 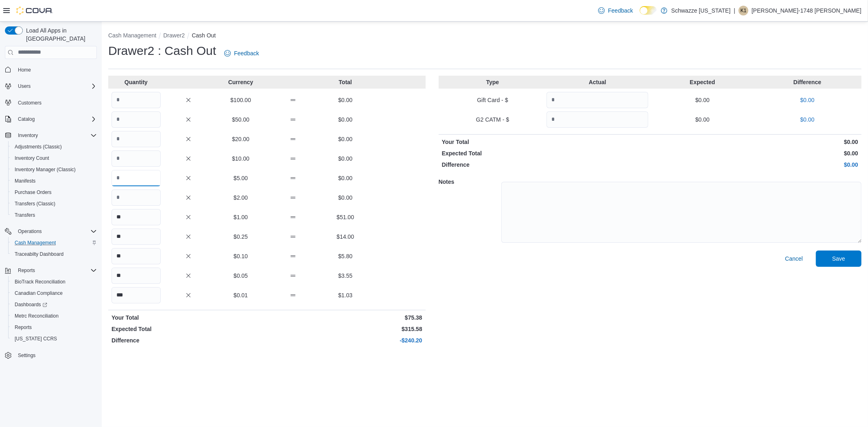 What do you see at coordinates (240, 159) in the screenshot?
I see `p: $10.00` at bounding box center [240, 159].